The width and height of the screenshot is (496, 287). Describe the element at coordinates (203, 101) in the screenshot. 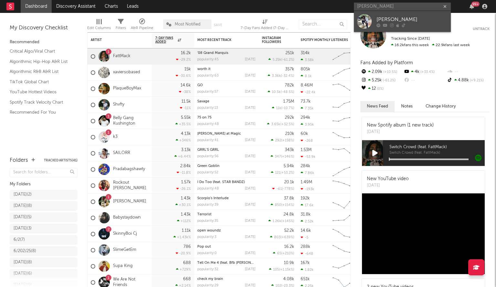

I see `a: Savage` at that location.